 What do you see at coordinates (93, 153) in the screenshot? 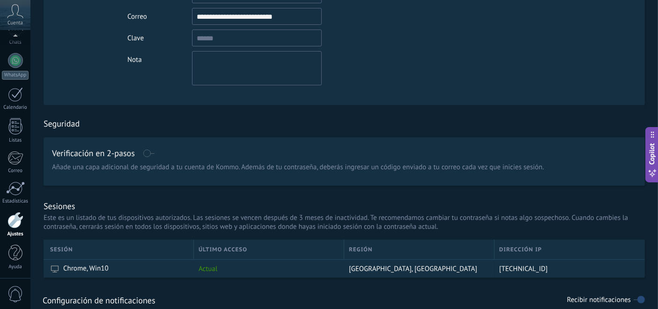
I see `h1: Verificación en 2-pasos` at bounding box center [93, 153].